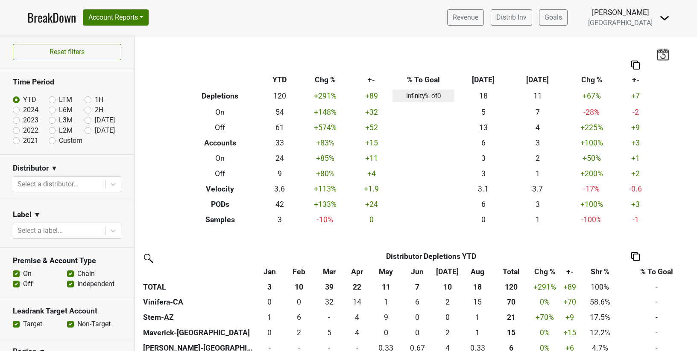  What do you see at coordinates (280, 158) in the screenshot?
I see `td: 24` at bounding box center [280, 158].